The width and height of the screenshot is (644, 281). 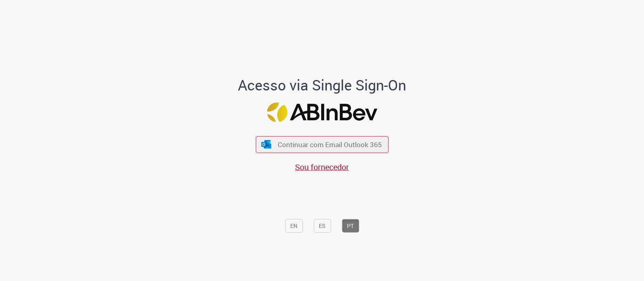 What do you see at coordinates (267, 145) in the screenshot?
I see `img: ícone Azure/Microsoft 360` at bounding box center [267, 145].